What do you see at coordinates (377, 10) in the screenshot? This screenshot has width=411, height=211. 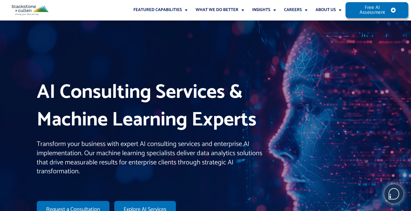 I see `a: Free AI Assessment` at bounding box center [377, 10].